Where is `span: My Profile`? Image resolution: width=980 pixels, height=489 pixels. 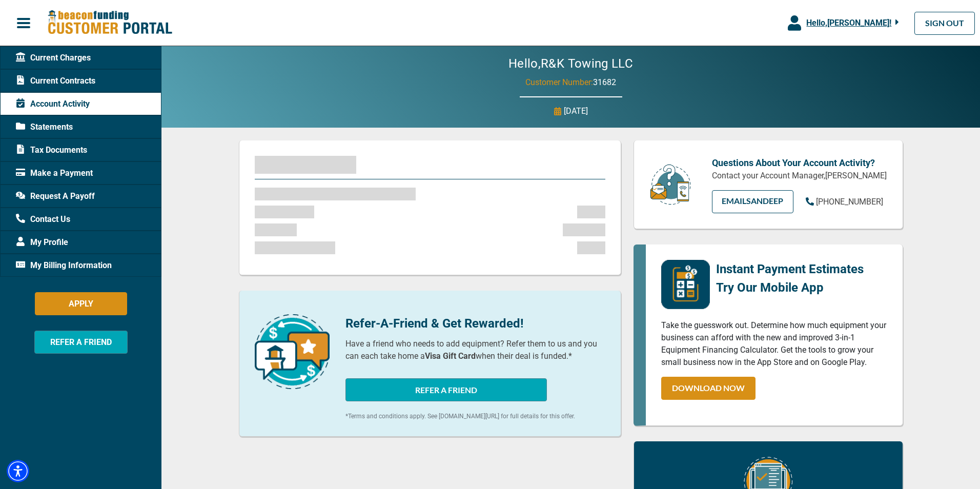 span: My Profile is located at coordinates (42, 242).